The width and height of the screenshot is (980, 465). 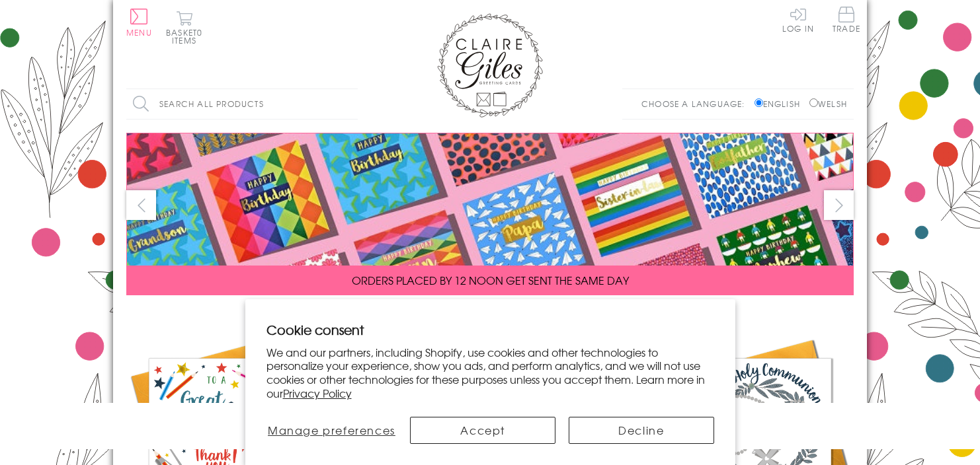 What do you see at coordinates (813, 102) in the screenshot?
I see `input: Welsh` at bounding box center [813, 102].